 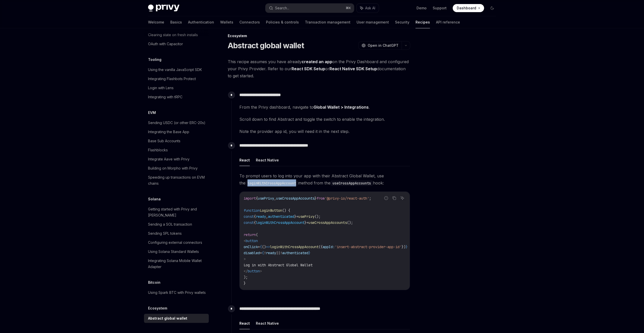 What do you see at coordinates (177, 293) in the screenshot?
I see `div: Using Spark BTC with Privy wallets` at bounding box center [177, 293].